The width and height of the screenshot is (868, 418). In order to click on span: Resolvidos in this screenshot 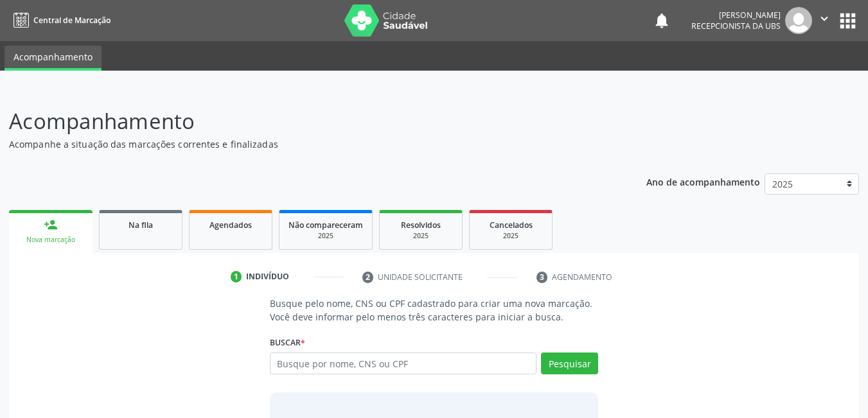, I will do `click(421, 225)`.